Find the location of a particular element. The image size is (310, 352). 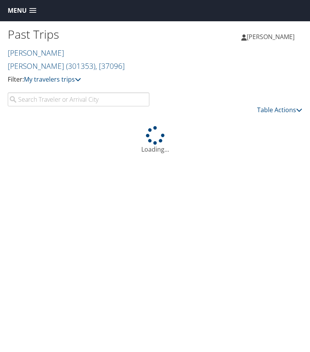

h1: Past Trips is located at coordinates (82, 34).